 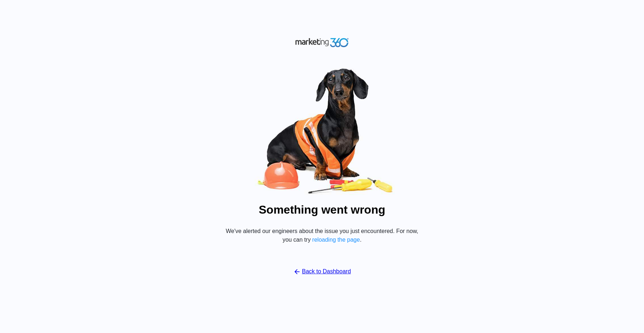 I want to click on img: Oops, so click(x=322, y=131).